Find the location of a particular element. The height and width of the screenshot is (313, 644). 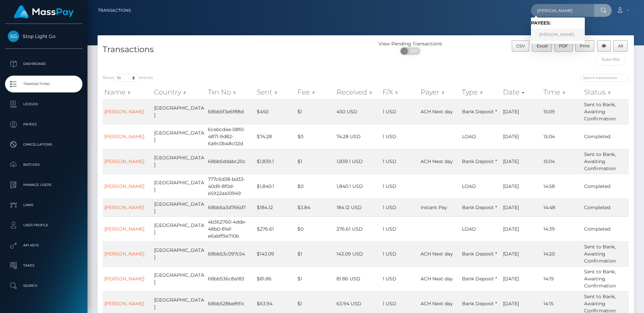

th: F/X: activate to sort column ascending is located at coordinates (400, 92).